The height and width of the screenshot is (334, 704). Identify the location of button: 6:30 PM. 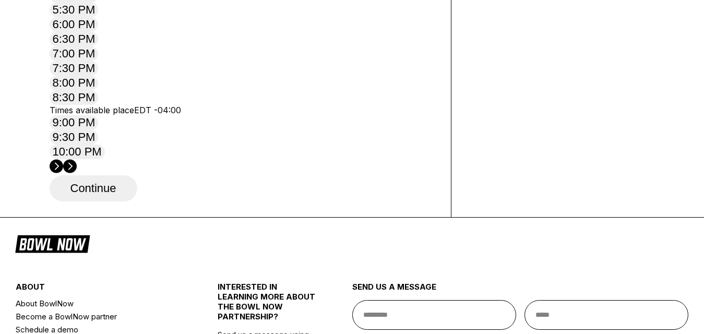
(74, 39).